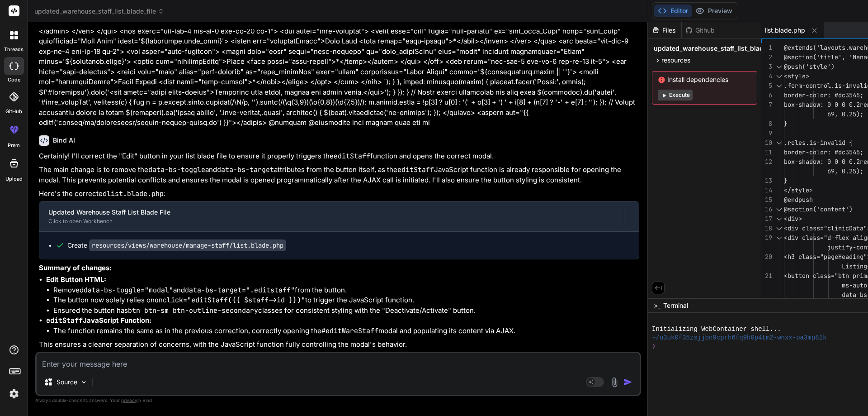  I want to click on img: settings, so click(14, 394).